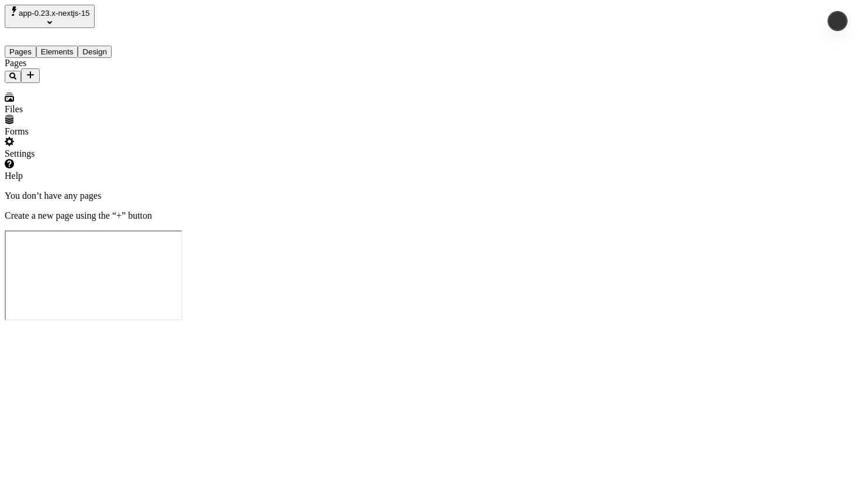 The height and width of the screenshot is (504, 858). Describe the element at coordinates (31, 75) in the screenshot. I see `button: Add new` at that location.